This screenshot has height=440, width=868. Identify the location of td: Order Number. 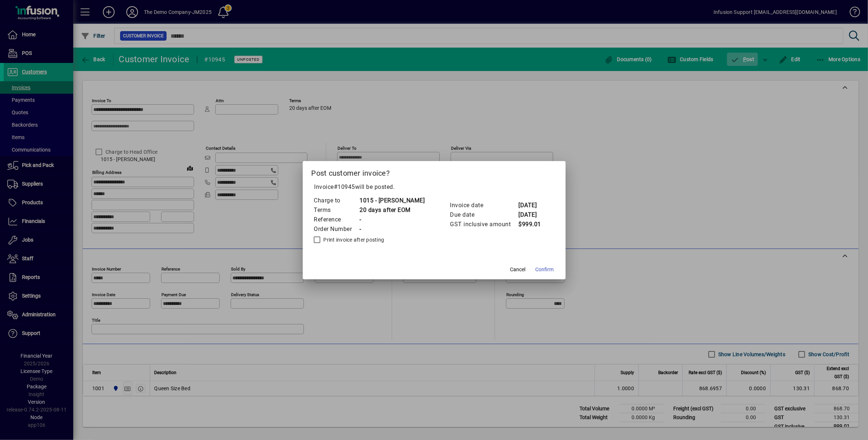
(336, 230).